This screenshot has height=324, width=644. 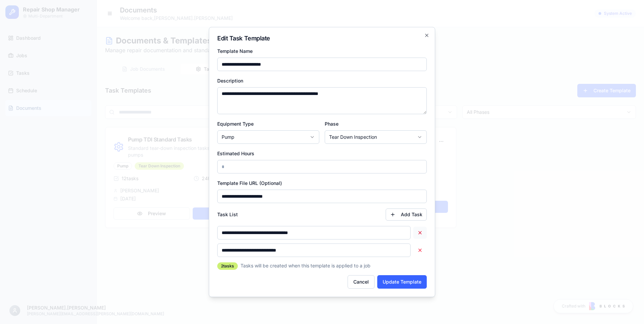 What do you see at coordinates (402, 282) in the screenshot?
I see `button: Update Template` at bounding box center [402, 282].